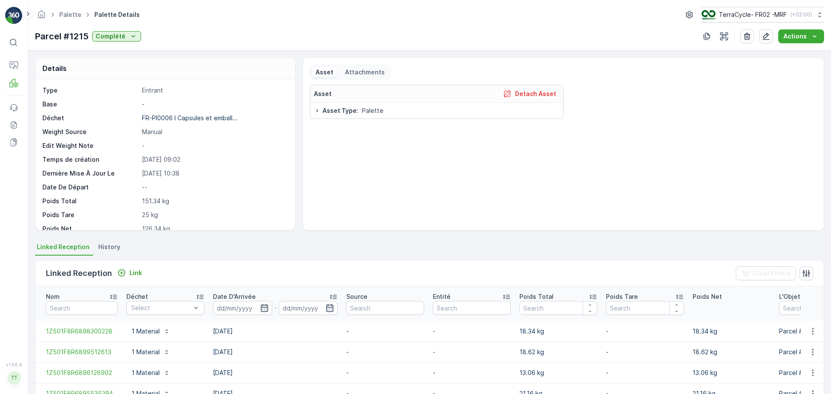 This screenshot has height=394, width=831. Describe the element at coordinates (82, 373) in the screenshot. I see `a: 1Z501F8R6896126902` at that location.